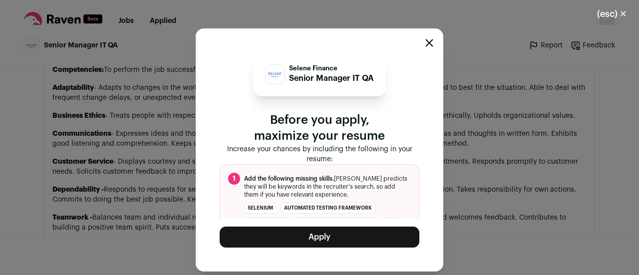 Image resolution: width=639 pixels, height=275 pixels. Describe the element at coordinates (328, 208) in the screenshot. I see `li: Automated Testing Framework` at that location.